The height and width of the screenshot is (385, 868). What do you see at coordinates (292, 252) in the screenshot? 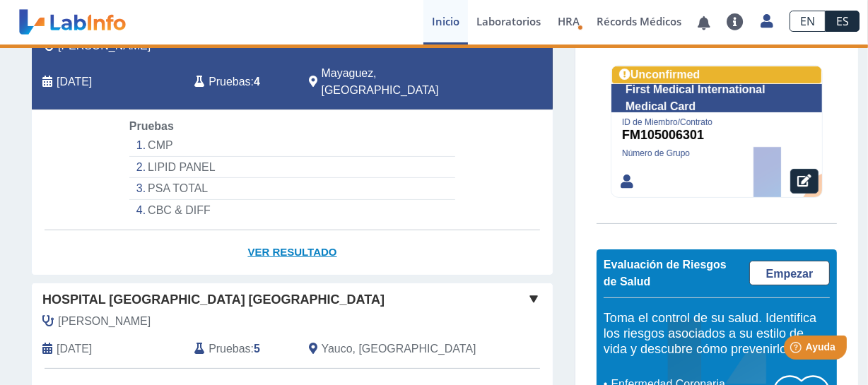
I see `a: Ver Resultado` at bounding box center [292, 252].